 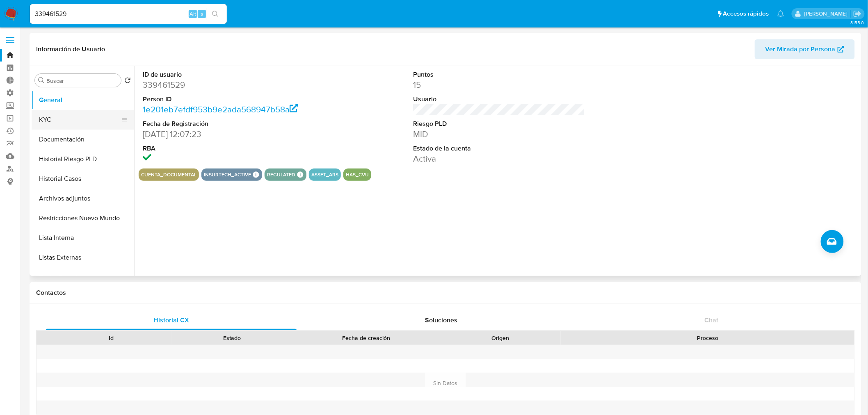 I want to click on dd: 15, so click(x=499, y=85).